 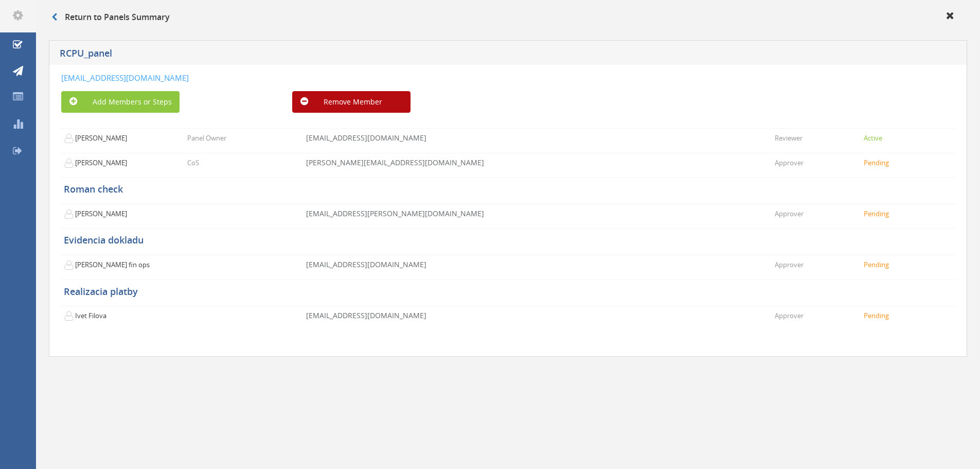 What do you see at coordinates (121, 102) in the screenshot?
I see `button: Add Members or Steps` at bounding box center [121, 102].